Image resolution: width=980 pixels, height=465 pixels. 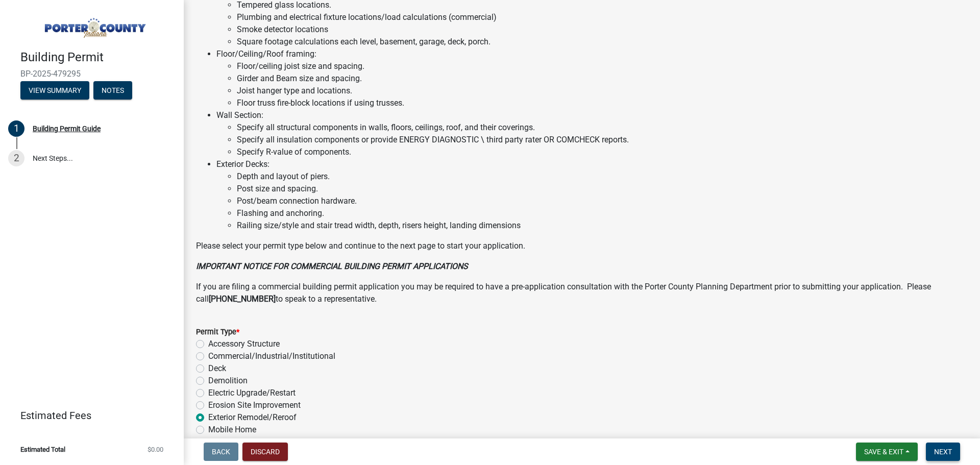 I want to click on li: Specify all insulation components or provide ENERGY DIAGNOSTIC \ third party rater OR COMCHECK re..., so click(x=602, y=140).